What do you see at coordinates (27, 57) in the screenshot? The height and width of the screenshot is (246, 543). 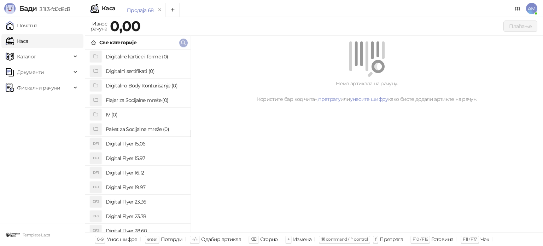 I see `span: Каталог` at bounding box center [27, 57].